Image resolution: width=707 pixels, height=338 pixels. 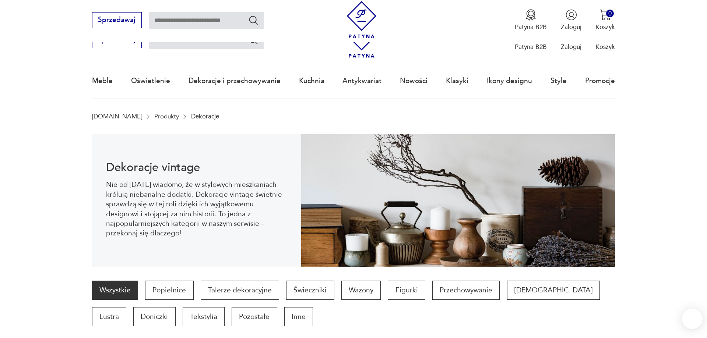 What do you see at coordinates (299, 317) in the screenshot?
I see `p: Inne` at bounding box center [299, 317].